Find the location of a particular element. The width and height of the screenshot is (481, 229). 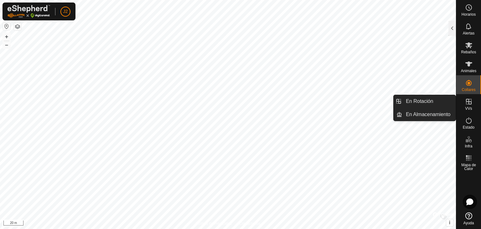

span: Collares is located at coordinates (468, 90).